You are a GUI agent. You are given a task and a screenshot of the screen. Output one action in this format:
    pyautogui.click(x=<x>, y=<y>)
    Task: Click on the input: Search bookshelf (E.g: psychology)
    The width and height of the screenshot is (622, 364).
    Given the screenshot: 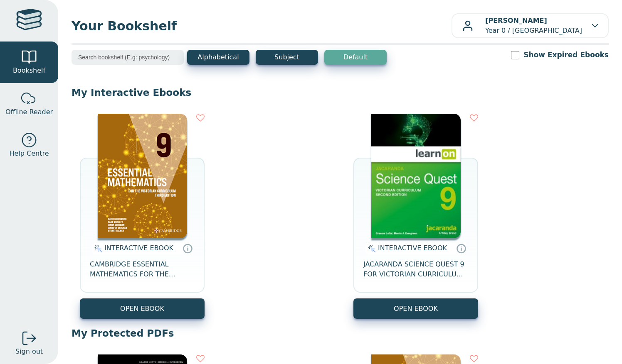 What is the action you would take?
    pyautogui.click(x=128, y=57)
    